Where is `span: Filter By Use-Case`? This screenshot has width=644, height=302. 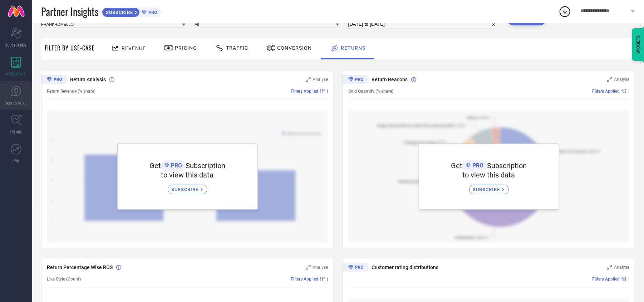 span: Filter By Use-Case is located at coordinates (70, 48).